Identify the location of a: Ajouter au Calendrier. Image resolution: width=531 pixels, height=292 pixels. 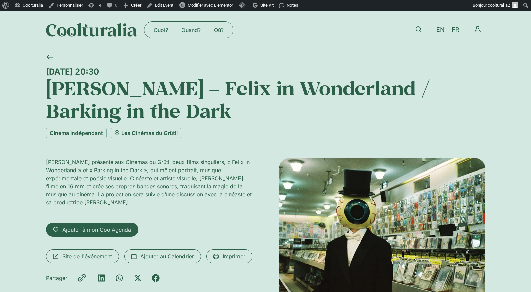
(163, 256).